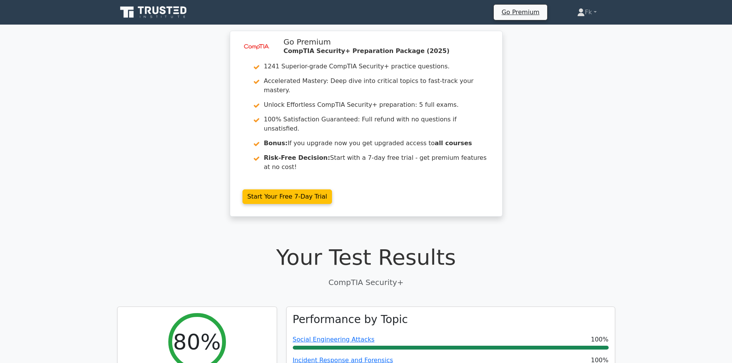 This screenshot has width=732, height=363. What do you see at coordinates (520, 12) in the screenshot?
I see `a: Go Premium` at bounding box center [520, 12].